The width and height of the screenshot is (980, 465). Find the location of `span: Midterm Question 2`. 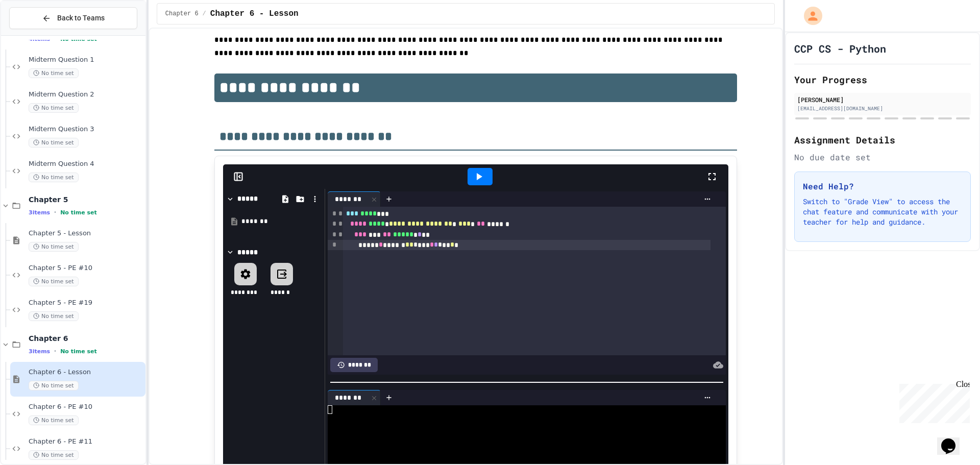

span: Midterm Question 2 is located at coordinates (86, 94).